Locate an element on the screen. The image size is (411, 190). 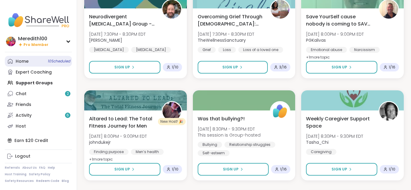
a: About Us is located at coordinates (29, 168).